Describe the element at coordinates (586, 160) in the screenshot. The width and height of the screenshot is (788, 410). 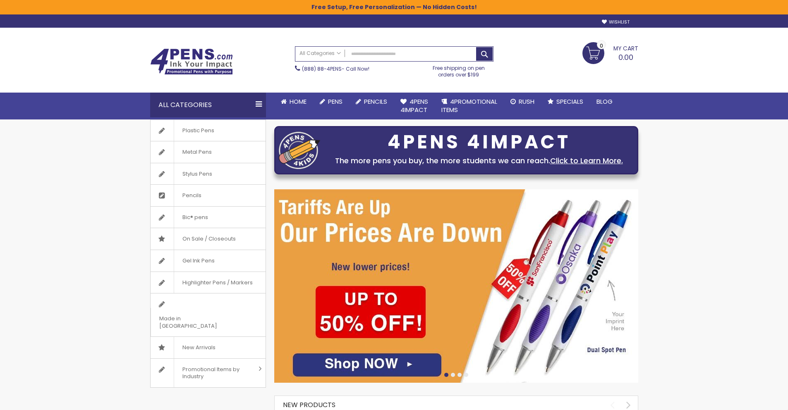
I see `a: Click to Learn More.` at that location.